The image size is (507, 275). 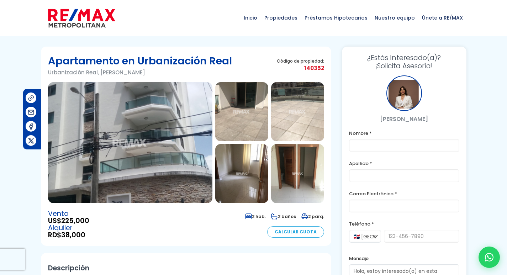 I want to click on span: ¿Estás Interesado(a)?, so click(x=404, y=58).